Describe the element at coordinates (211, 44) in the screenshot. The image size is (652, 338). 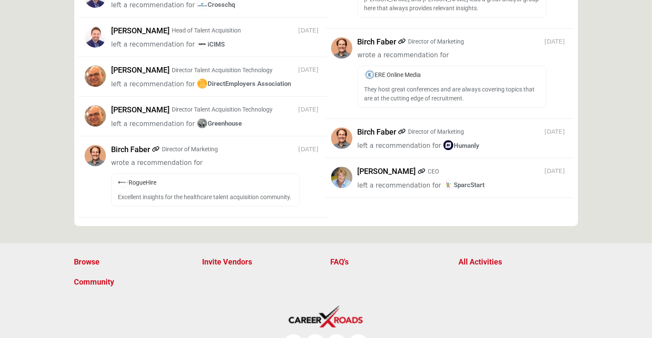
I see `span: iCIMS` at that location.